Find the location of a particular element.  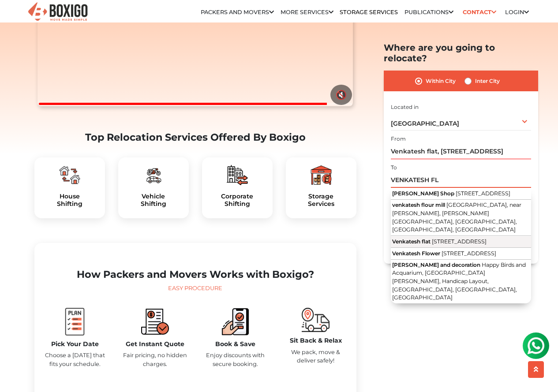

img: boxigo_packers_and_movers_book is located at coordinates (235, 321).